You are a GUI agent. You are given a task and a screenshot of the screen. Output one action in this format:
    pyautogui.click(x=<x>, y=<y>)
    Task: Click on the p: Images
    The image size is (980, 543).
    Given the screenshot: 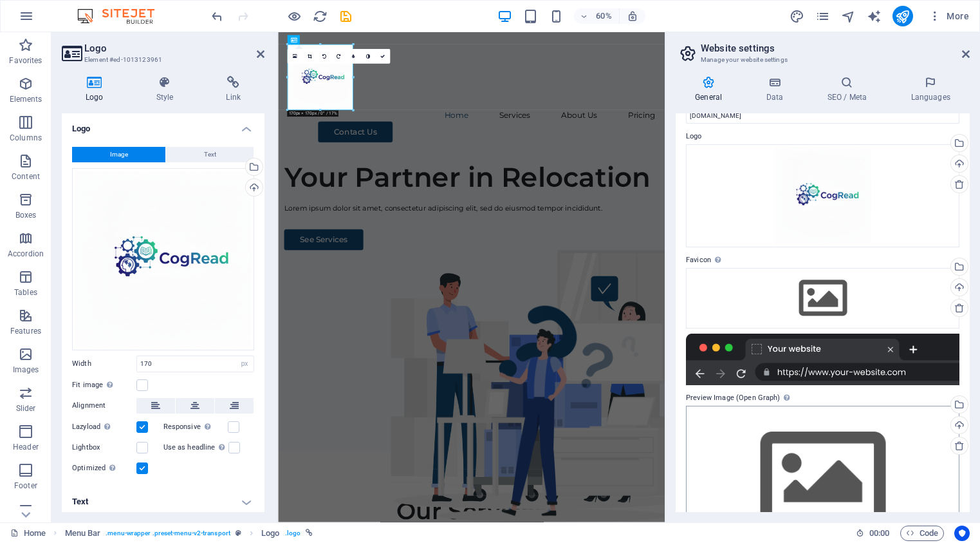 What is the action you would take?
    pyautogui.click(x=25, y=370)
    